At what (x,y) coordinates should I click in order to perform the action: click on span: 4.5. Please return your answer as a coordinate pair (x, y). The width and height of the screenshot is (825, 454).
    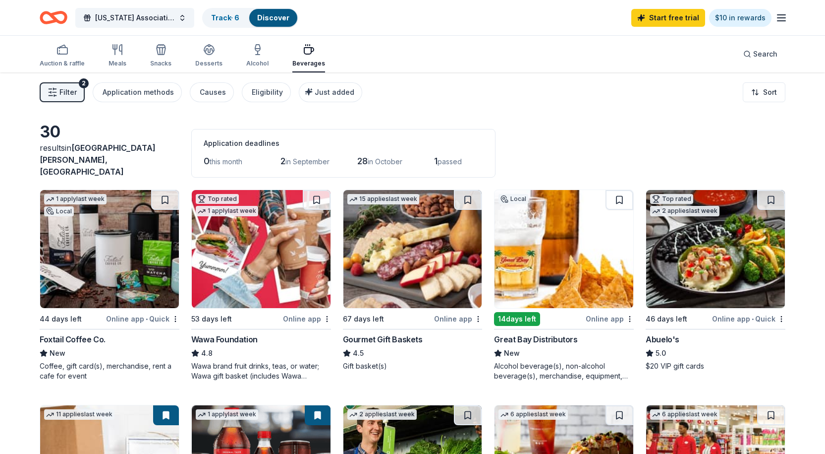
    Looking at the image, I should click on (358, 353).